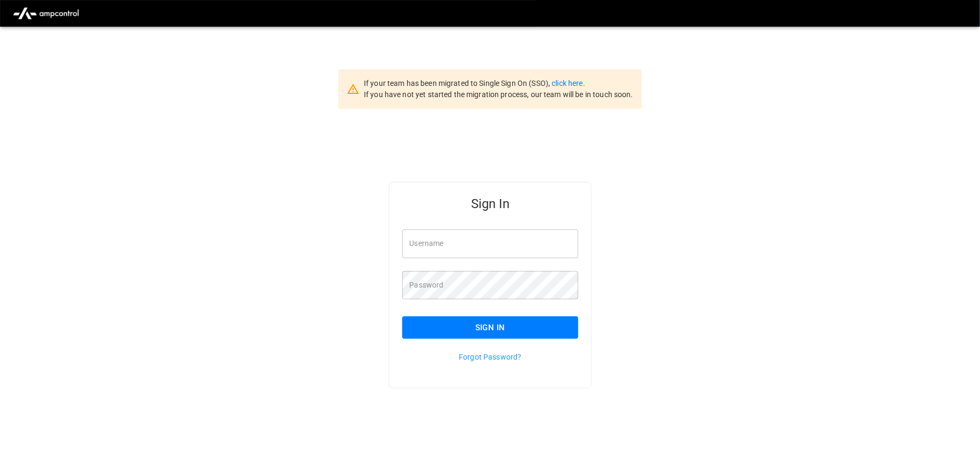 This screenshot has height=469, width=980. I want to click on span: If you have not yet started the migration process, our team will be in touch soon., so click(498, 94).